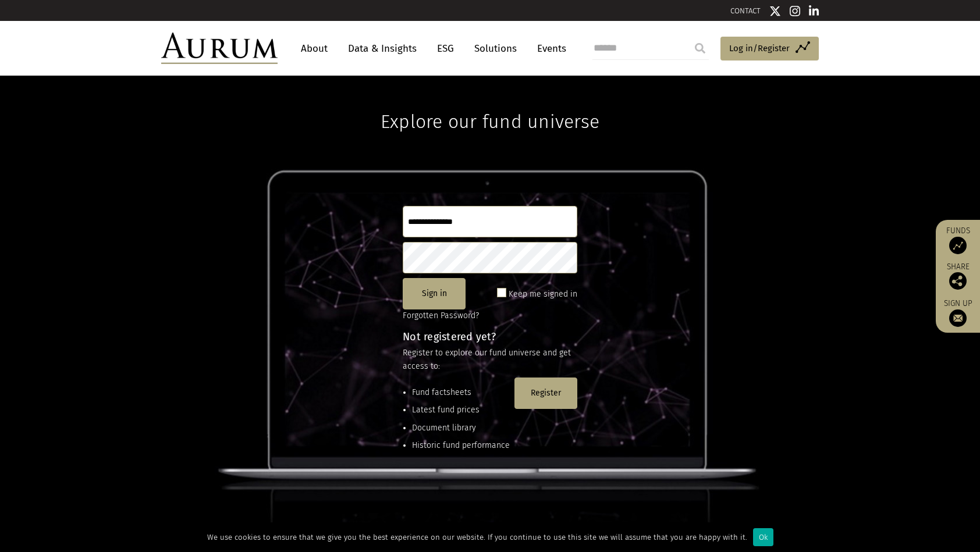 The width and height of the screenshot is (980, 552). I want to click on li: Latest fund prices, so click(461, 410).